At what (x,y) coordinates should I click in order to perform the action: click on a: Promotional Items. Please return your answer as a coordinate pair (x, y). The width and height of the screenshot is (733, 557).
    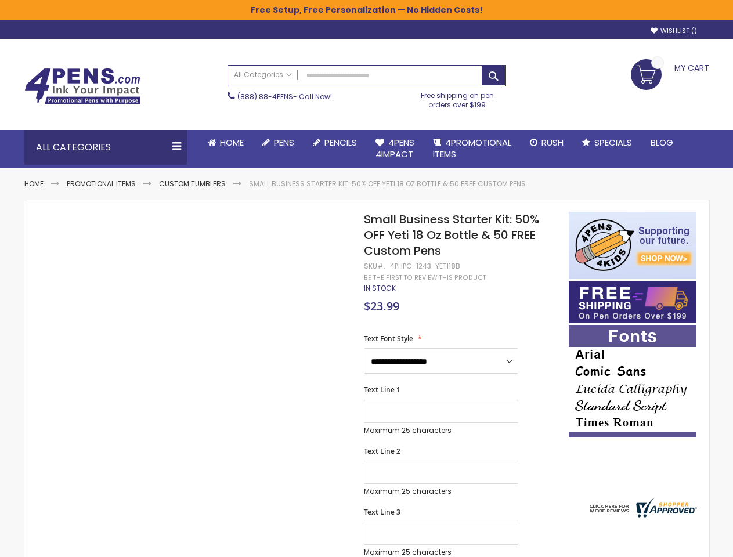
    Looking at the image, I should click on (101, 183).